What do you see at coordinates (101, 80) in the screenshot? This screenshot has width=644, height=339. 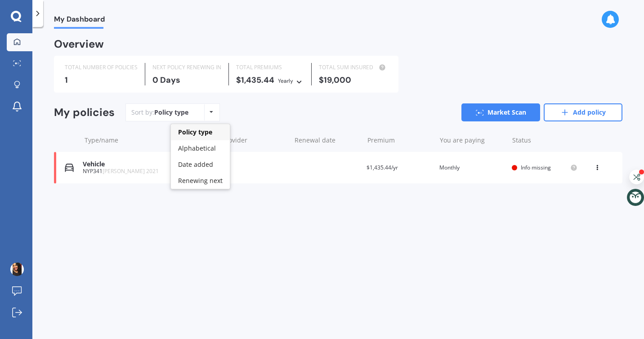 I see `div: 1` at bounding box center [101, 80].